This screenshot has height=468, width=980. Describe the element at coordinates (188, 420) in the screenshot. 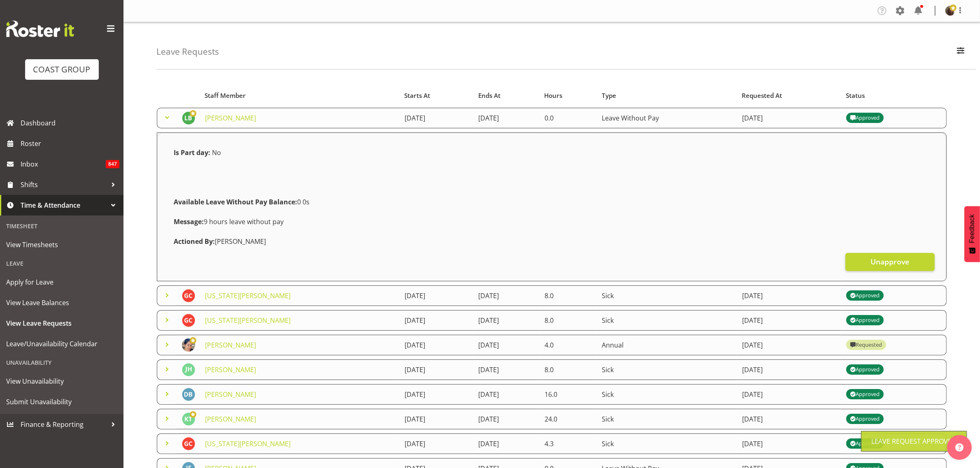

I see `img: kade-tiatia1141.jpg` at that location.